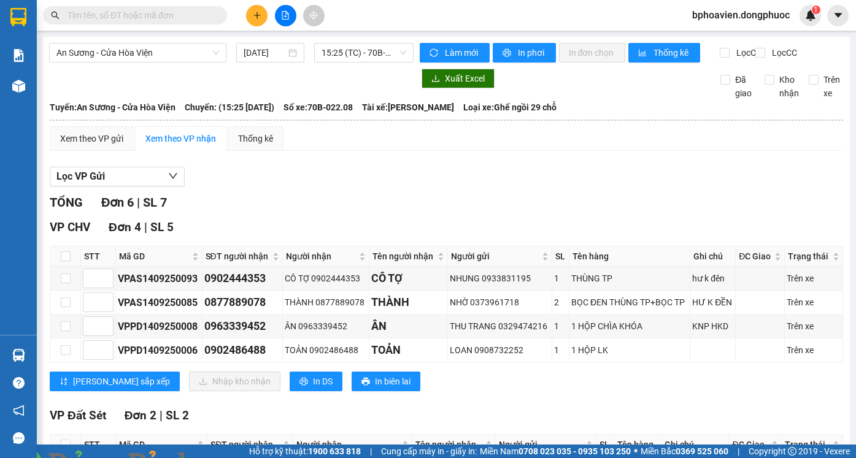 The width and height of the screenshot is (856, 458). Describe the element at coordinates (313, 15) in the screenshot. I see `span: aim` at that location.